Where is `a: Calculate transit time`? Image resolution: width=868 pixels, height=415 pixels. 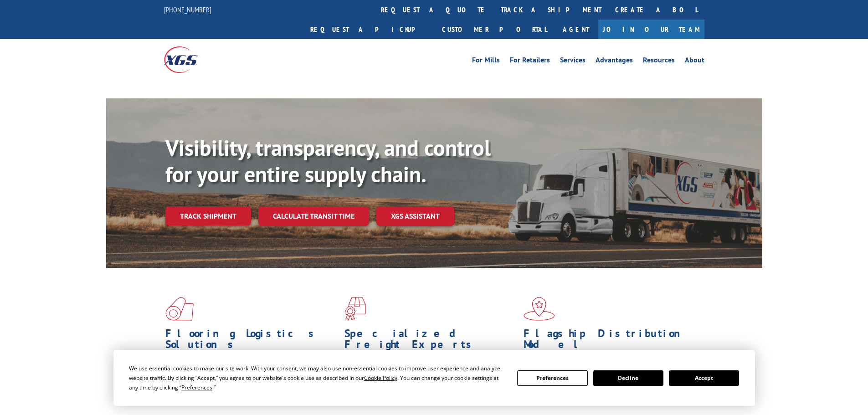
a: Calculate transit time is located at coordinates (314, 216).